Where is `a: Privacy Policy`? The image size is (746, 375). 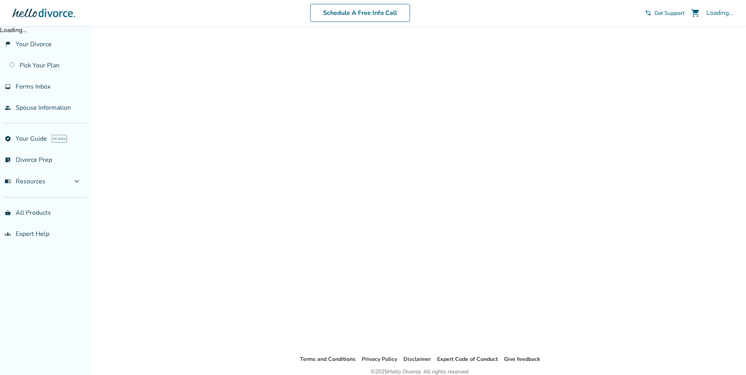
a: Privacy Policy is located at coordinates (380, 359).